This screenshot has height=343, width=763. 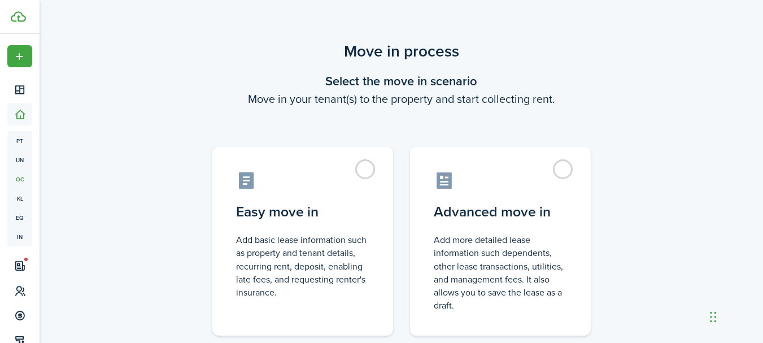 What do you see at coordinates (20, 56) in the screenshot?
I see `button: Open menu` at bounding box center [20, 56].